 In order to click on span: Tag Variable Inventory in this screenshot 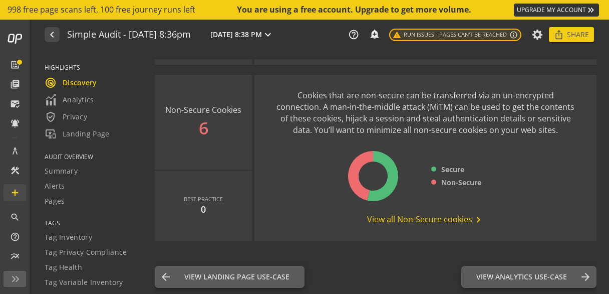, I will do `click(84, 282)`.